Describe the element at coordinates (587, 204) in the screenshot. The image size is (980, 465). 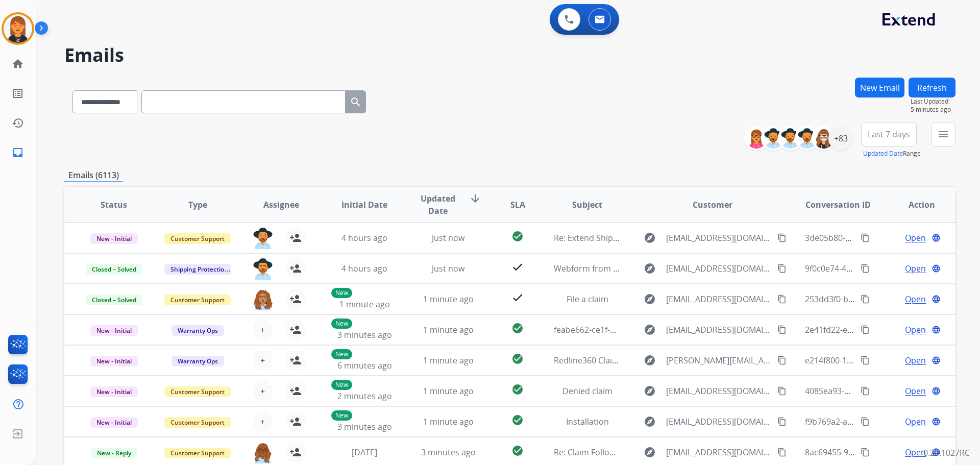
I see `span: Subject` at that location.